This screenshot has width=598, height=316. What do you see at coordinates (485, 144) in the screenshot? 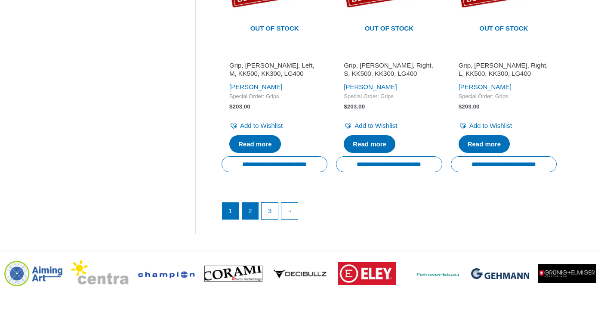
I see `a: Read more about “Grip, Blue Angel, Right, L, KK500, KK300, LG400”` at bounding box center [485, 144].